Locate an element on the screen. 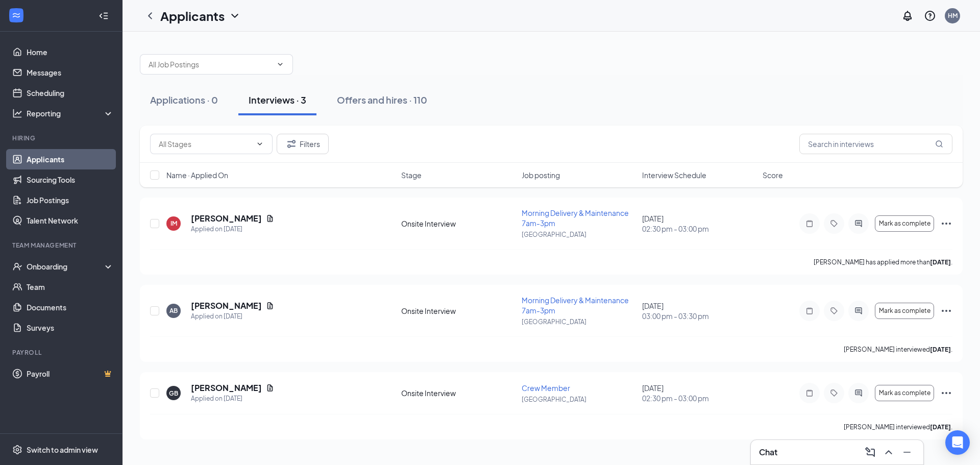 This screenshot has height=465, width=980. div: GB is located at coordinates (174, 393).